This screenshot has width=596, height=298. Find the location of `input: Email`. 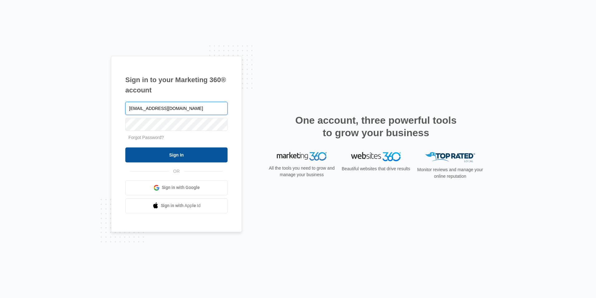

input: Email is located at coordinates (177, 108).